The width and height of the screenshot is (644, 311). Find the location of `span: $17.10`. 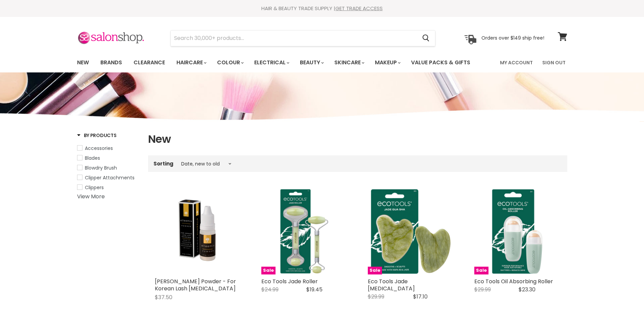

span: $17.10 is located at coordinates (420, 296).